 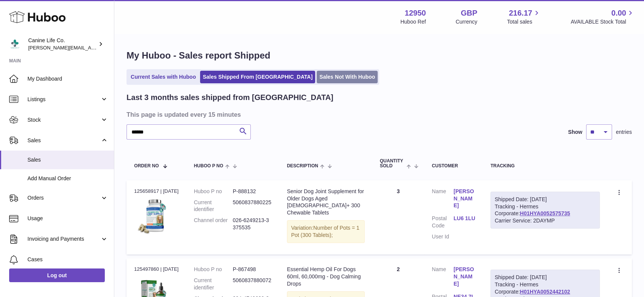 I want to click on a: 216.17 Total sales, so click(x=523, y=17).